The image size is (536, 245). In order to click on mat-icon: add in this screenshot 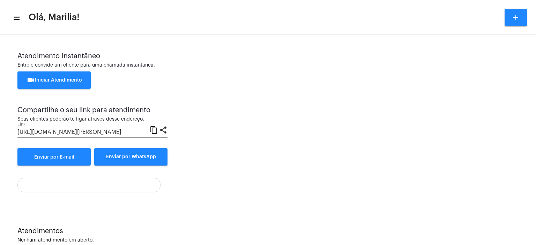, I will do `click(516, 17)`.